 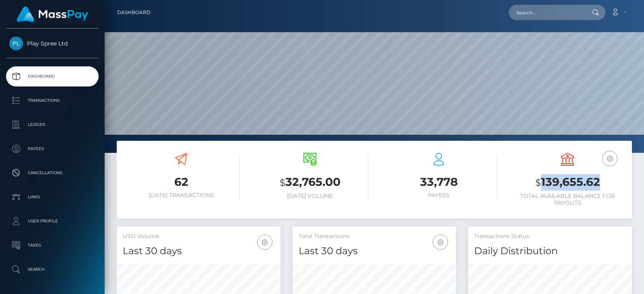 What do you see at coordinates (52, 101) in the screenshot?
I see `a: Transactions` at bounding box center [52, 101].